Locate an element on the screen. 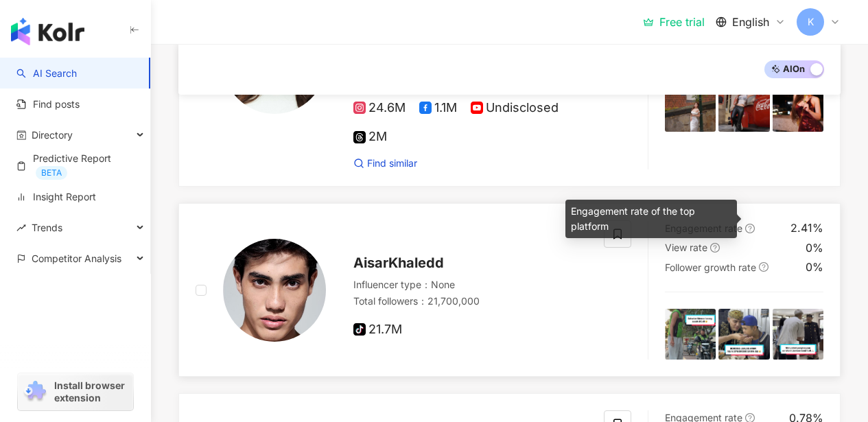  span: Directory is located at coordinates (52, 135).